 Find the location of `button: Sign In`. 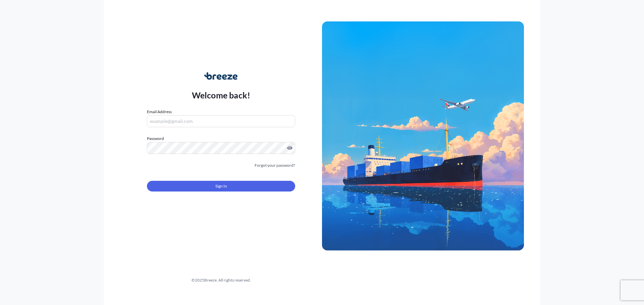

button: Sign In is located at coordinates (221, 186).